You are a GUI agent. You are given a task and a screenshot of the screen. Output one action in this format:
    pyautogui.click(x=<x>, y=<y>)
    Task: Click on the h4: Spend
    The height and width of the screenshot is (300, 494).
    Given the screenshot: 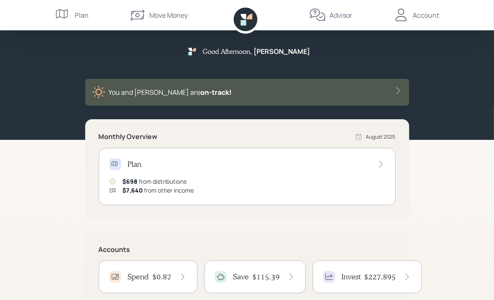 What is the action you would take?
    pyautogui.click(x=138, y=277)
    